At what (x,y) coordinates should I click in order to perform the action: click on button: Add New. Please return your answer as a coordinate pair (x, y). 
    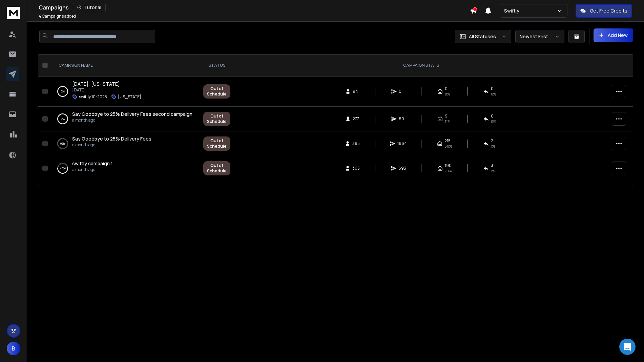
    Looking at the image, I should click on (613, 35).